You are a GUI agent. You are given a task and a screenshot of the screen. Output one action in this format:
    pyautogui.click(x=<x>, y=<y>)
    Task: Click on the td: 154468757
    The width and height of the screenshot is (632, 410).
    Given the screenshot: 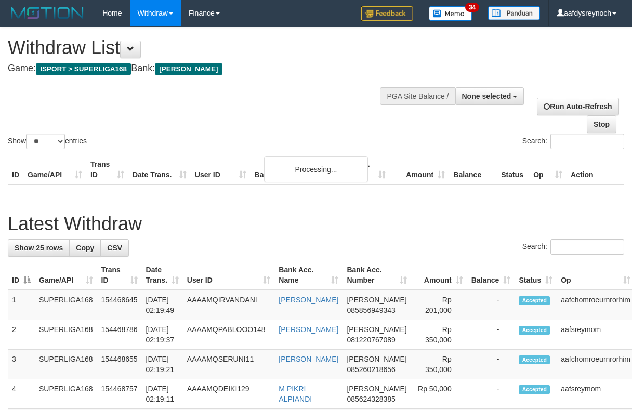 What is the action you would take?
    pyautogui.click(x=120, y=394)
    